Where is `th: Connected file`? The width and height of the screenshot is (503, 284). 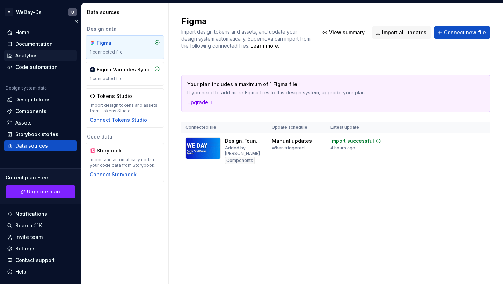 th: Connected file is located at coordinates (224, 127).